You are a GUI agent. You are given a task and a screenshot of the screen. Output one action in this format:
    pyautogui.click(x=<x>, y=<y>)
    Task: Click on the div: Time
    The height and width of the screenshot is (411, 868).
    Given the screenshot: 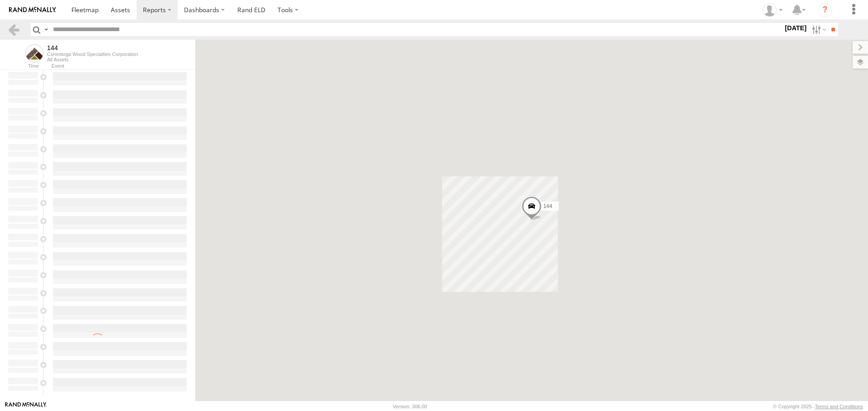 What is the action you would take?
    pyautogui.click(x=23, y=67)
    